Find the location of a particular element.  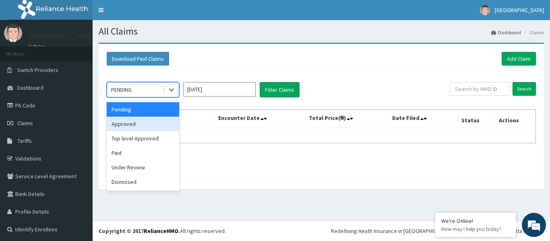

img: d_794563401_company_1708531726252_794563401 is located at coordinates (24, 50).